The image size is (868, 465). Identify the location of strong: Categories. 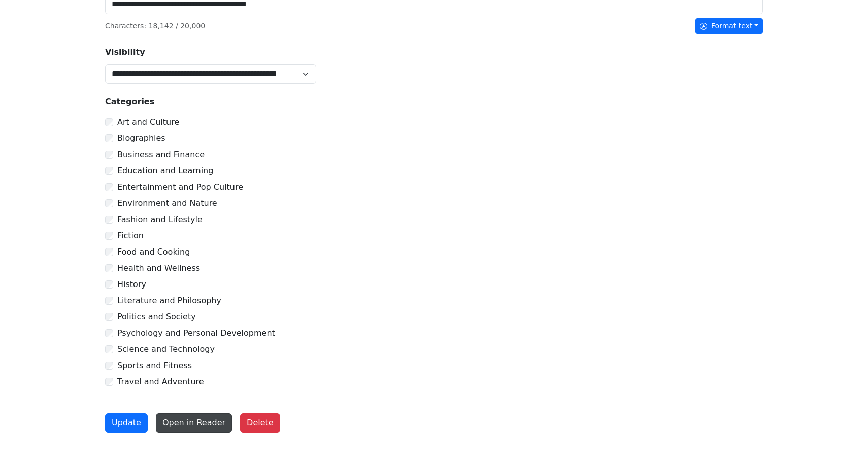
(129, 101).